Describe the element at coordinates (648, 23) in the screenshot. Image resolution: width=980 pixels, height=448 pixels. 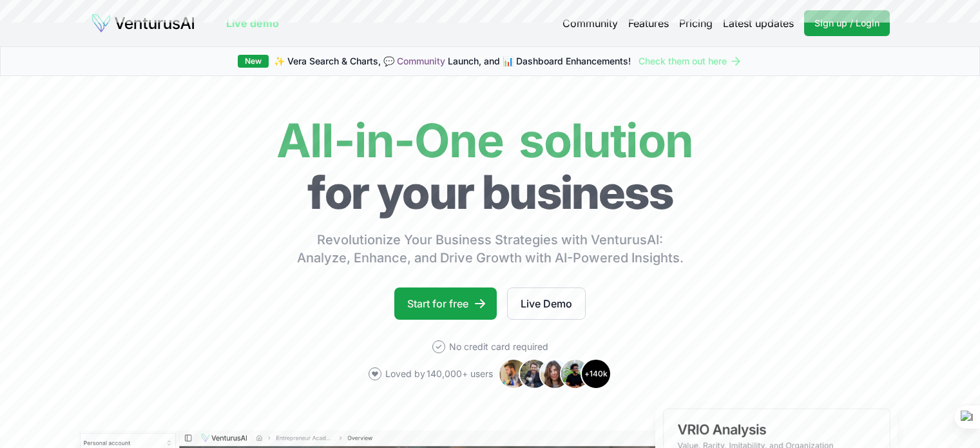
I see `a: Features` at that location.